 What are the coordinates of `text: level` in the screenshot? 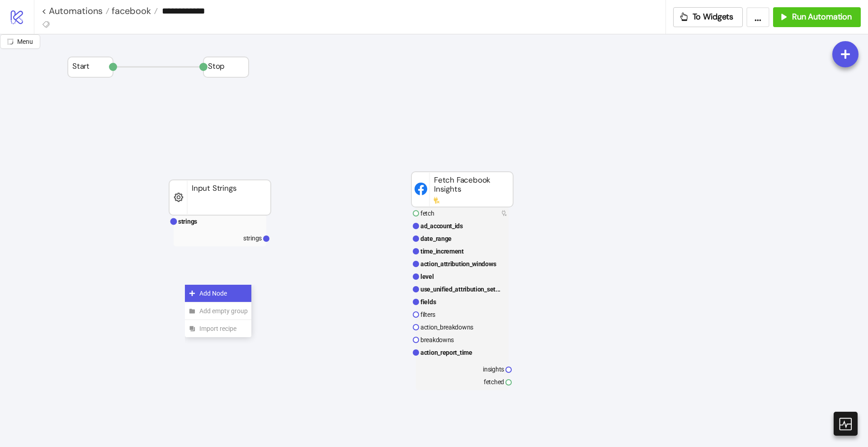 It's located at (427, 277).